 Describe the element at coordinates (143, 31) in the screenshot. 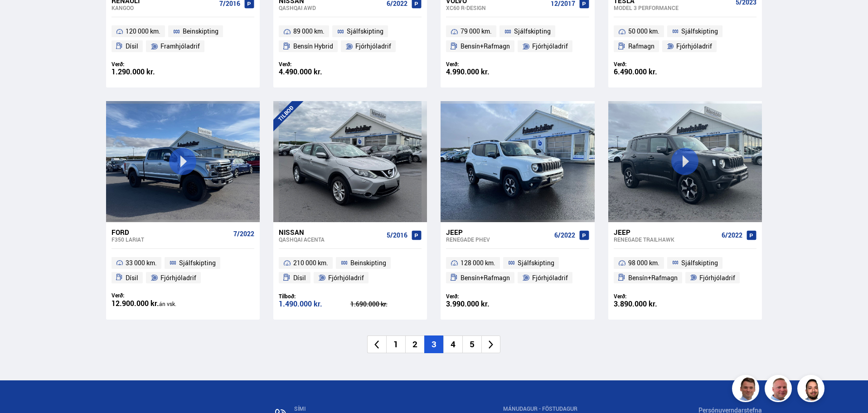

I see `span: 120 000 km.` at that location.